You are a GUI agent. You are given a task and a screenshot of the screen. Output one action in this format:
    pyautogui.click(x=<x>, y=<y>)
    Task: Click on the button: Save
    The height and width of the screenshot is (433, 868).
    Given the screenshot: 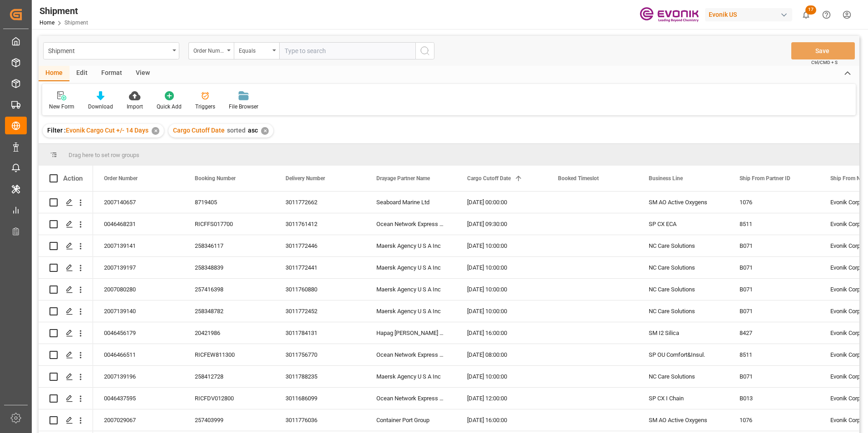 What is the action you would take?
    pyautogui.click(x=823, y=51)
    